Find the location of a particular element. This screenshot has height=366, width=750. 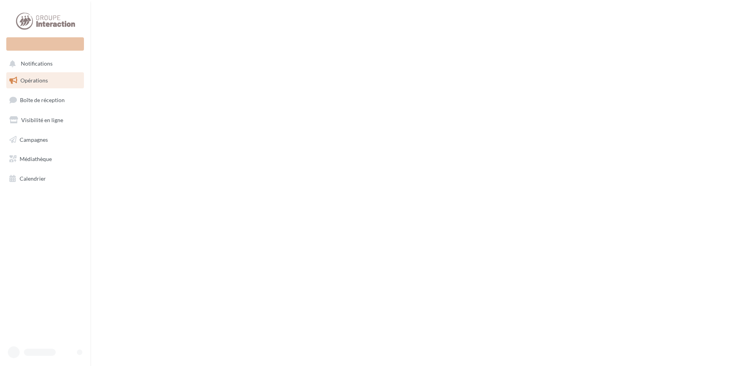

span: Boîte de réception is located at coordinates (42, 100).